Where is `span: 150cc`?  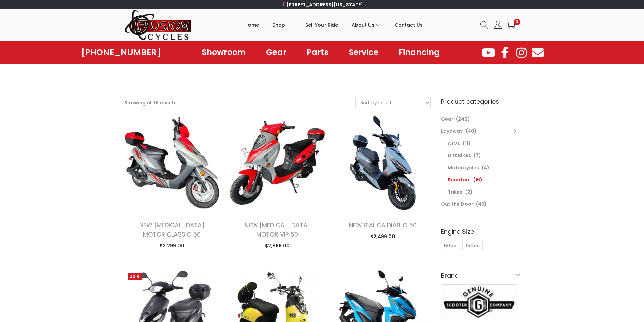
span: 150cc is located at coordinates (473, 246).